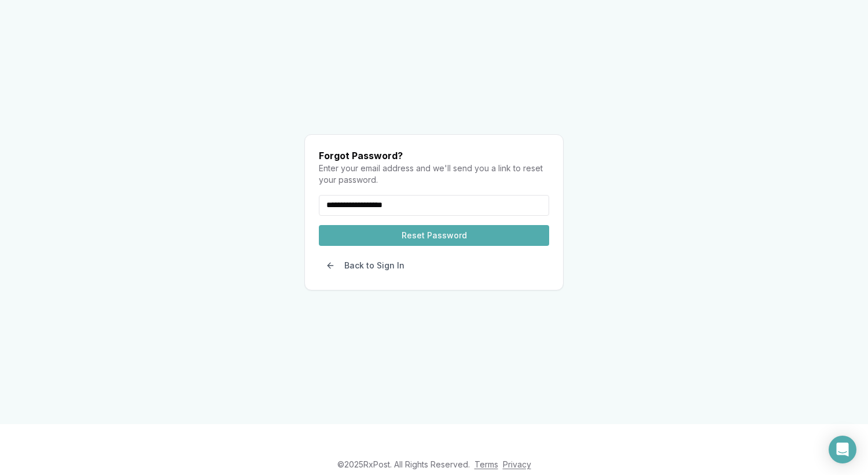  What do you see at coordinates (517, 464) in the screenshot?
I see `a: Privacy` at bounding box center [517, 464].